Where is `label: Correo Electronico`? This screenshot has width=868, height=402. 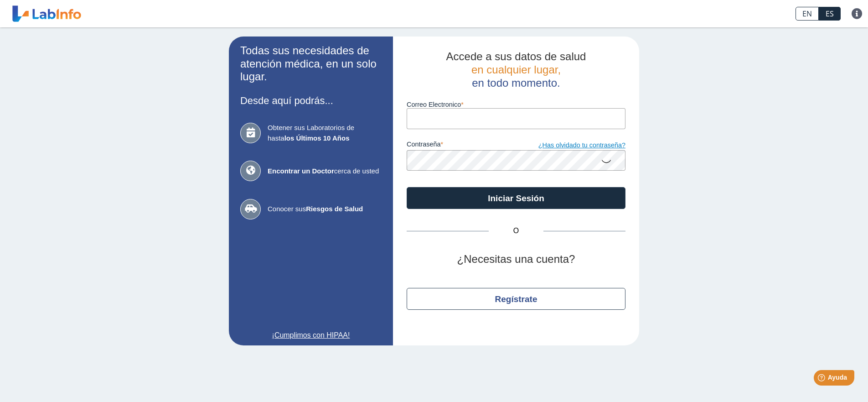
label: Correo Electronico is located at coordinates (516, 104).